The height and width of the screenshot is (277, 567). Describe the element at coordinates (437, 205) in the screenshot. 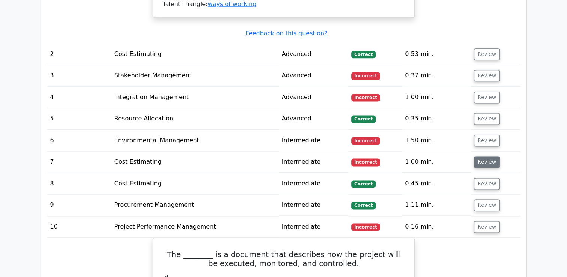

I see `td: 1:11 min.` at that location.